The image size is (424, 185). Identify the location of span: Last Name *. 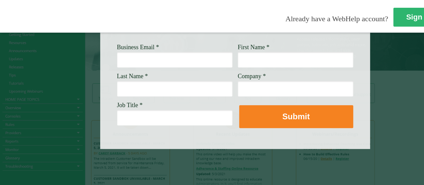
(132, 76).